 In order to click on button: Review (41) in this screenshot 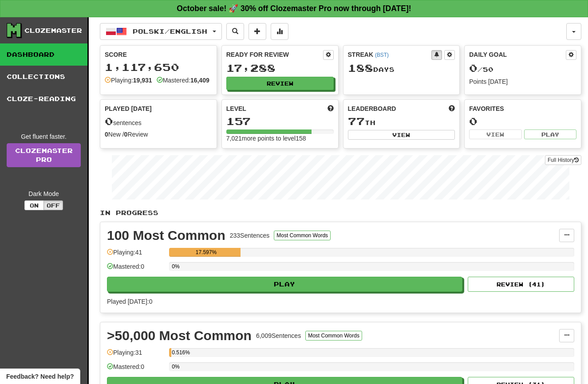, I will do `click(521, 284)`.